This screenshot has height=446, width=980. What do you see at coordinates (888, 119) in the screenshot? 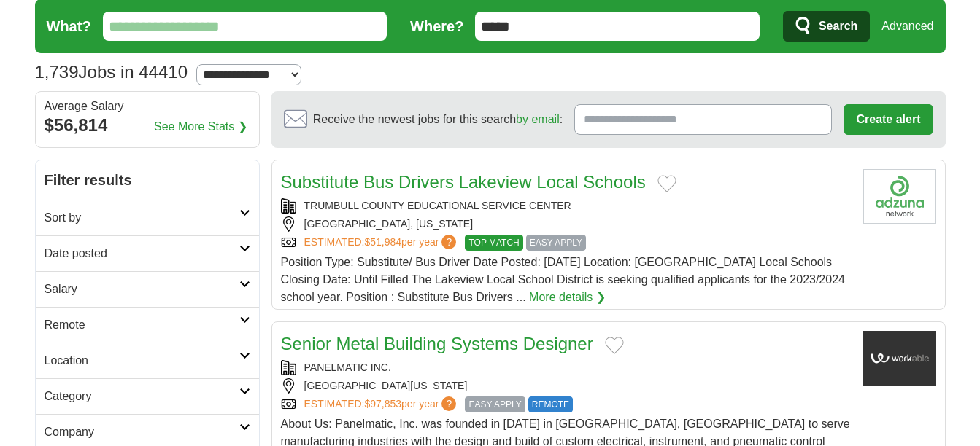
I see `button: Create alert` at bounding box center [888, 119].